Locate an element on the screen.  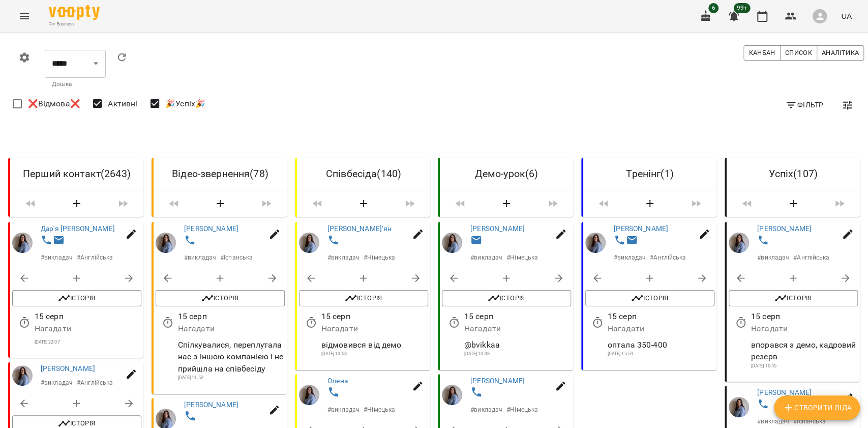
span: Створити Ліда is located at coordinates (816, 407).